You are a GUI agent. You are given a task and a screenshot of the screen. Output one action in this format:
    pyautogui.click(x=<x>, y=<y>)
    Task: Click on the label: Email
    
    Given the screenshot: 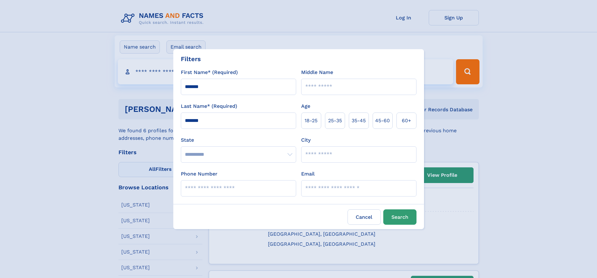 What is the action you would take?
    pyautogui.click(x=308, y=174)
    